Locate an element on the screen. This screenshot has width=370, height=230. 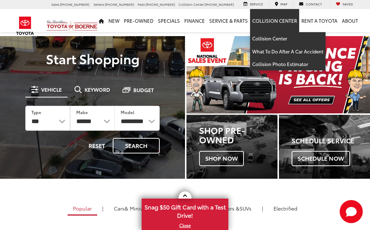
span: Keyword is located at coordinates (97, 90).